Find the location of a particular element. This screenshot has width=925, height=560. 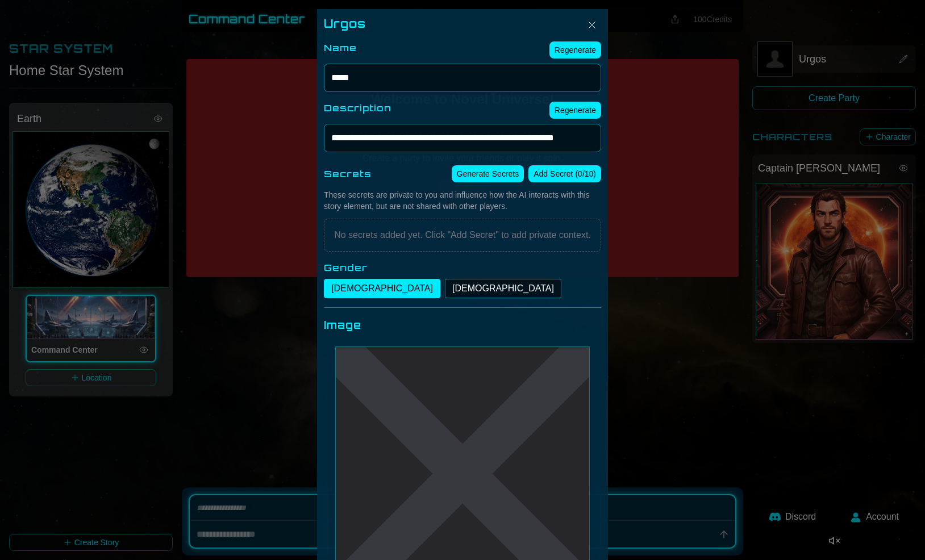

button: Close is located at coordinates (592, 25).